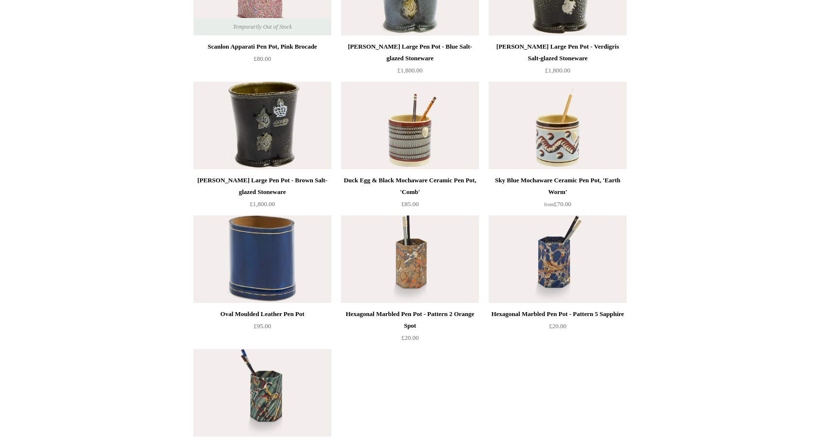  I want to click on a: Hexagonal Marbled Pen Pot - Pattern 5 Sapphire Hexagonal Marbled Pen Pot - Pattern 5 Sapphire, so click(558, 259).